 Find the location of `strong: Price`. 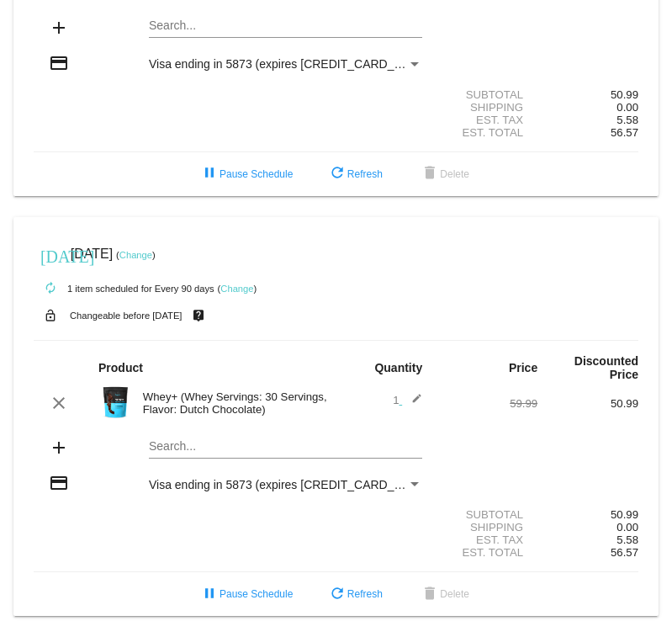

strong: Price is located at coordinates (523, 367).